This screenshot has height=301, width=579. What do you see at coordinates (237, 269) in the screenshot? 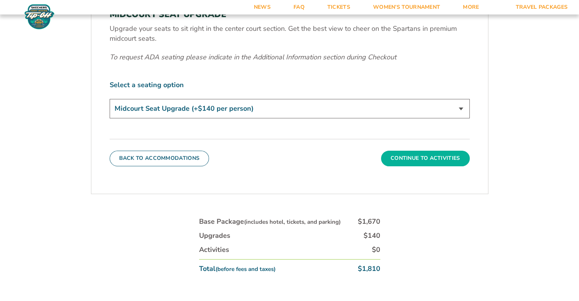
I see `div: Total` at bounding box center [237, 269].